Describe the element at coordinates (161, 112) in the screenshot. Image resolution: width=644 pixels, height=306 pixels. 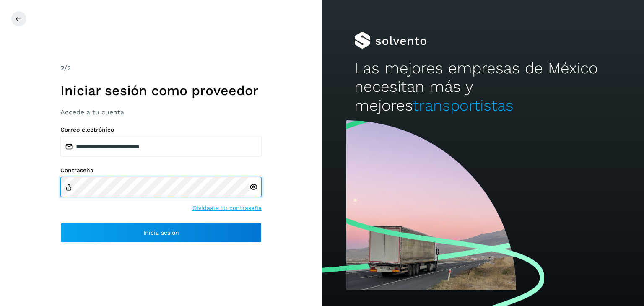
I see `h3: Accede a tu cuenta` at that location.